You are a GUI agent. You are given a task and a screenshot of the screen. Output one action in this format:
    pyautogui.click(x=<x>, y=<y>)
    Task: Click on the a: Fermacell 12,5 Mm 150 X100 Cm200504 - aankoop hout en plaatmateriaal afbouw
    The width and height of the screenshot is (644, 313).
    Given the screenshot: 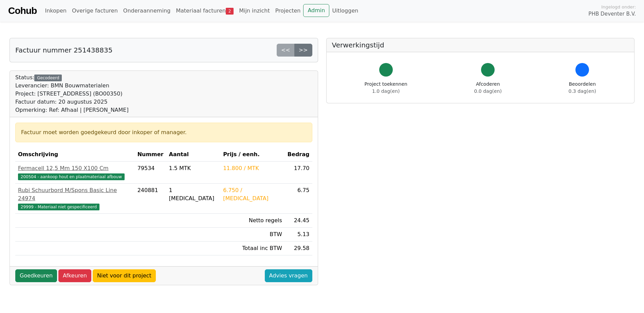 What is the action you would take?
    pyautogui.click(x=75, y=172)
    